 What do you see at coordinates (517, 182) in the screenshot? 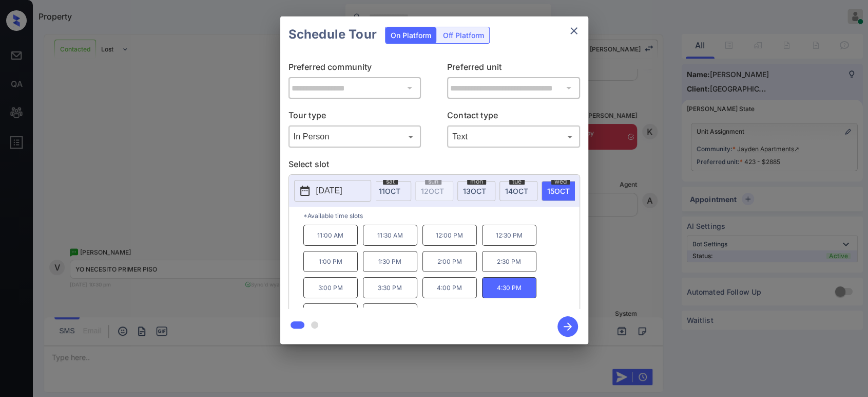
I see `span: tue` at bounding box center [517, 182].